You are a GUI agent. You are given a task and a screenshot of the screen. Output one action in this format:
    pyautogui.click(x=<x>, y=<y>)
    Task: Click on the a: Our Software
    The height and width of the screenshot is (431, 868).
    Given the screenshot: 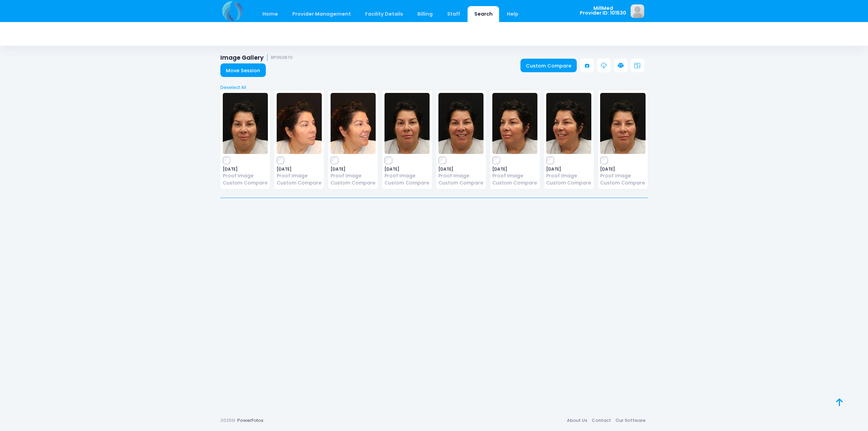 What is the action you would take?
    pyautogui.click(x=630, y=421)
    